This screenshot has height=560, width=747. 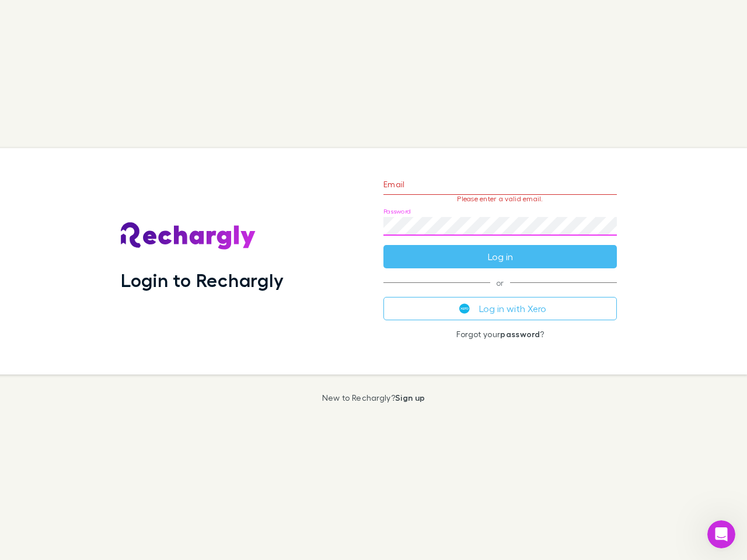 What do you see at coordinates (188, 236) in the screenshot?
I see `img: Rechargly's Logo` at bounding box center [188, 236].